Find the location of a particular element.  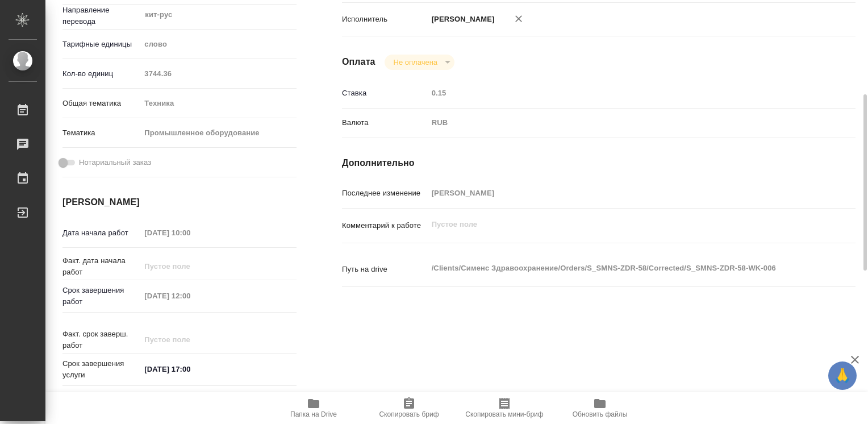

p: Факт. срок заверш. работ is located at coordinates (101, 340).